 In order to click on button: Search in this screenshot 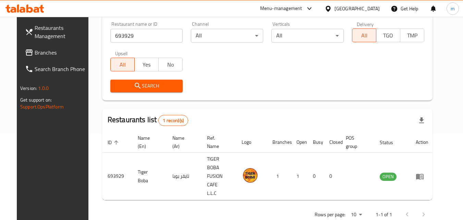, I will do `click(146, 86)`.